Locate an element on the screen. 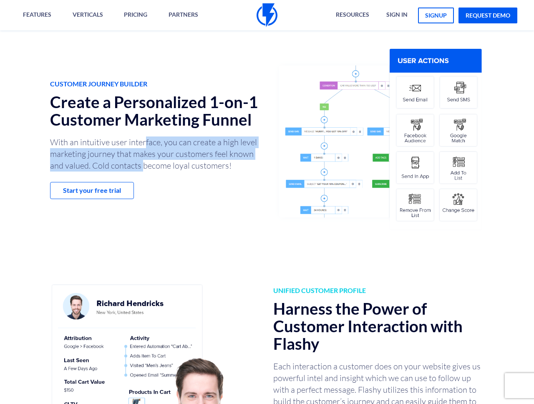 Image resolution: width=534 pixels, height=404 pixels. a: request demo is located at coordinates (488, 15).